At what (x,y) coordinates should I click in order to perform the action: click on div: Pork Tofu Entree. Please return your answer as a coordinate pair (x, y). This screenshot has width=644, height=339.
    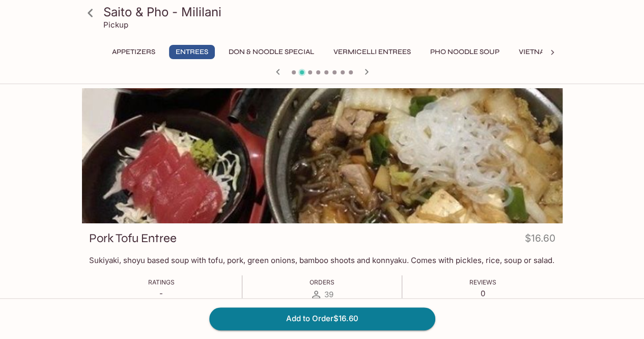
    Looking at the image, I should click on (322, 155).